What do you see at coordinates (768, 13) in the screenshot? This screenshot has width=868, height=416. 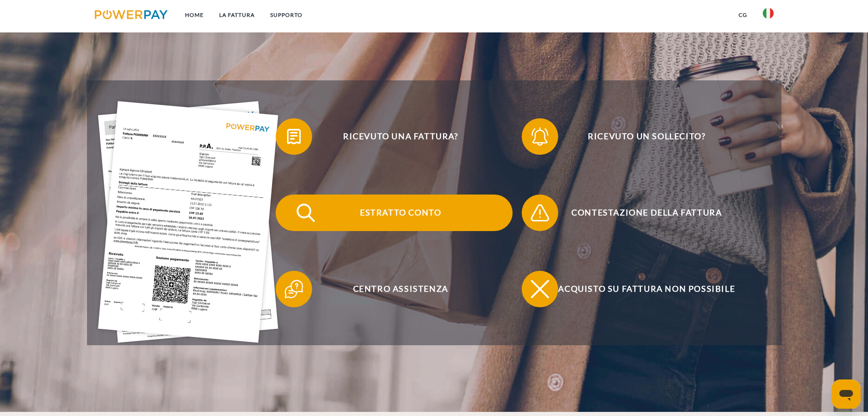 I see `img: it` at bounding box center [768, 13].